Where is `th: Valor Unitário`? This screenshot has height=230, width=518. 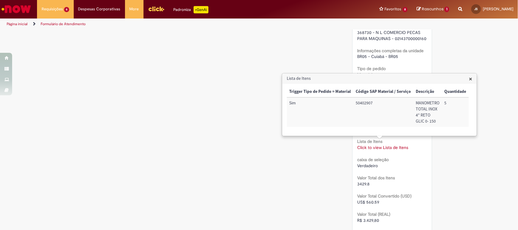
th: Valor Unitário is located at coordinates (484, 92).